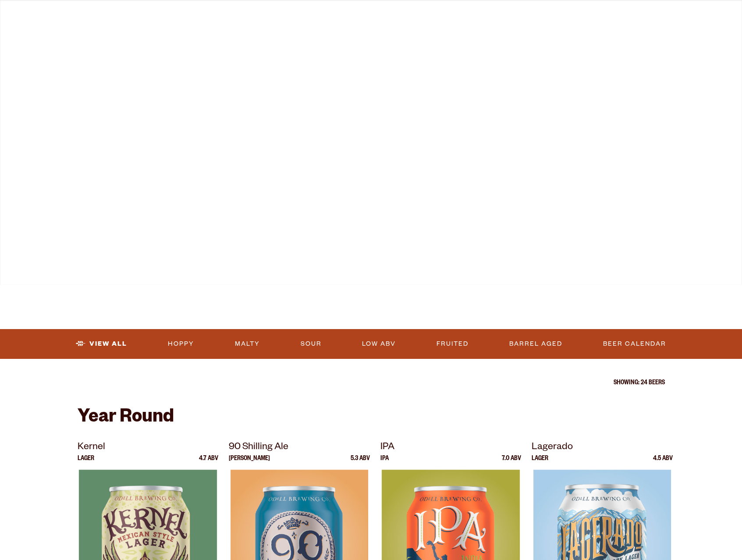 The height and width of the screenshot is (560, 742). I want to click on span: Taprooms, so click(161, 14).